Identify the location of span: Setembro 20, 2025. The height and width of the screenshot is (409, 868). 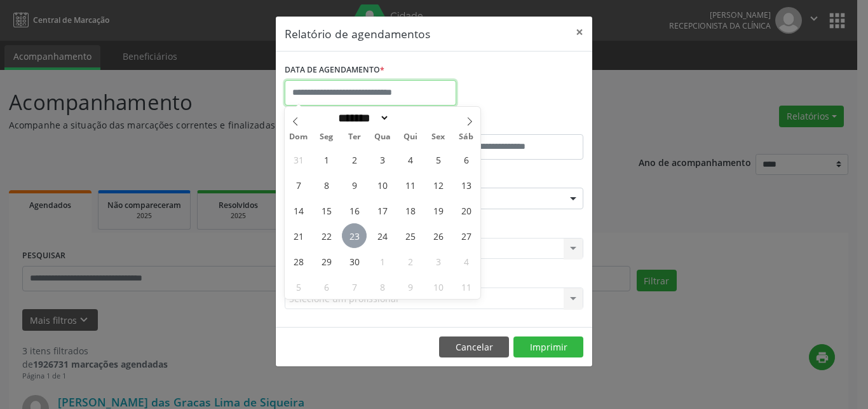
(466, 210).